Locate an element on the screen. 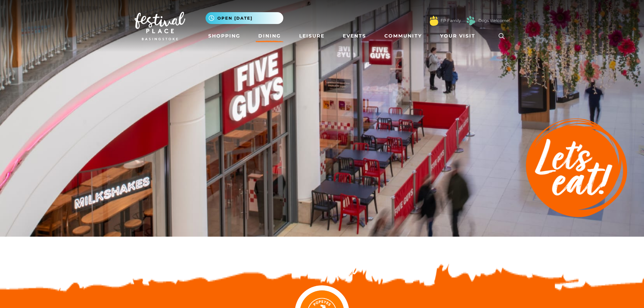 The height and width of the screenshot is (308, 644). h2: Discover something new... is located at coordinates (322, 261).